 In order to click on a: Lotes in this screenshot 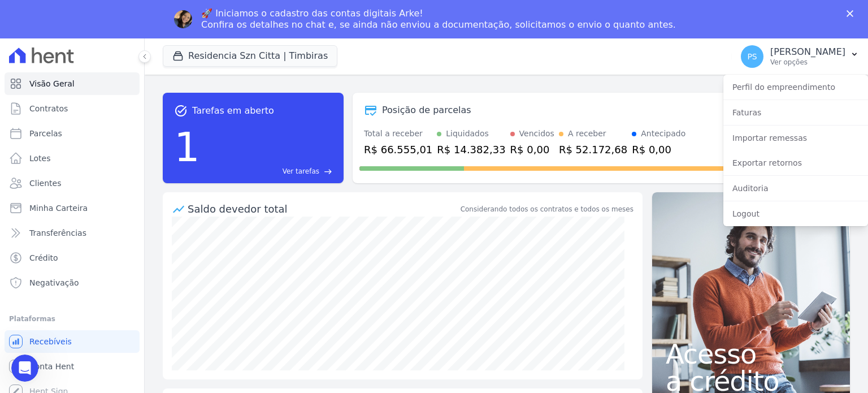, I will do `click(72, 159)`.